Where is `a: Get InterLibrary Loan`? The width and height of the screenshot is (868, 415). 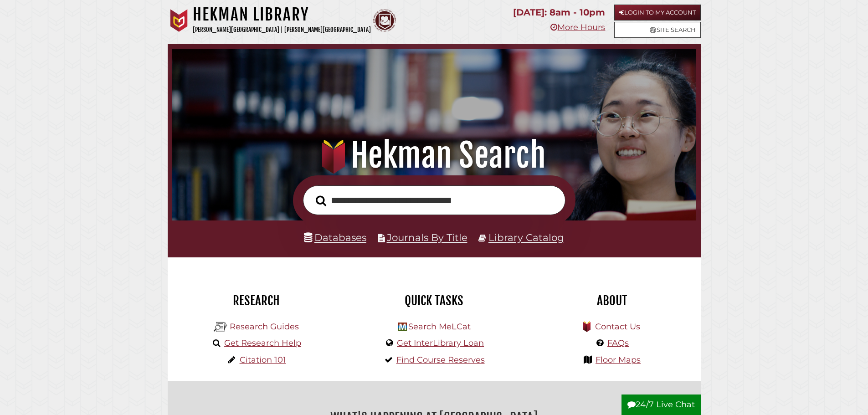
a: Get InterLibrary Loan is located at coordinates (440, 343).